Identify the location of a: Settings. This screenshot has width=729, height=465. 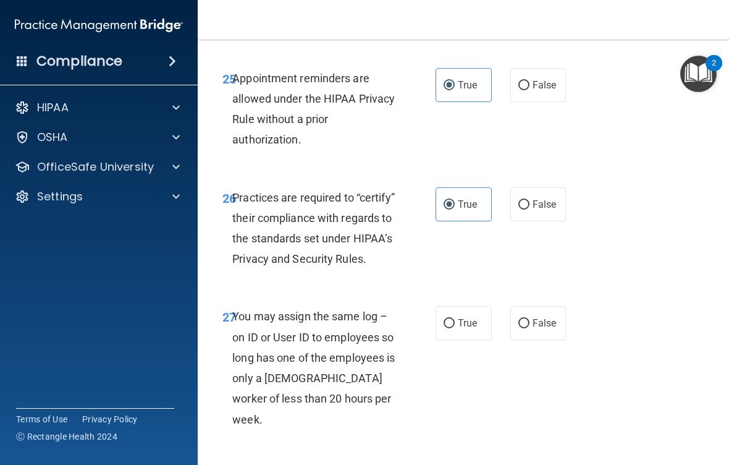
(97, 196).